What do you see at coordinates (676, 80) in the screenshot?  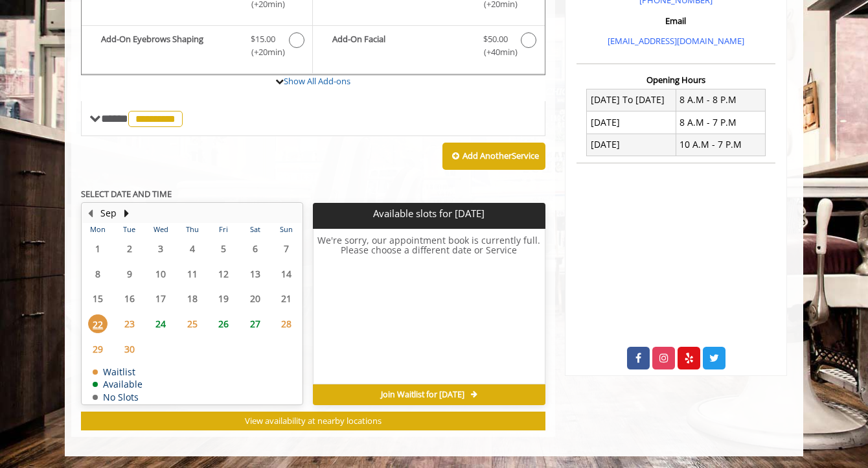 I see `h3: Opening Hours` at bounding box center [676, 80].